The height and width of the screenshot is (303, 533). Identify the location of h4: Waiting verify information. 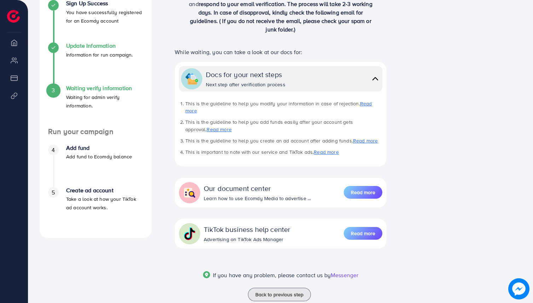
(105, 88).